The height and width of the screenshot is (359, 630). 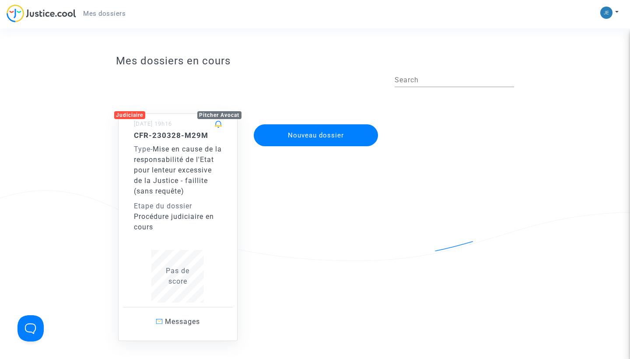 I want to click on button: Nouveau dossier, so click(x=316, y=135).